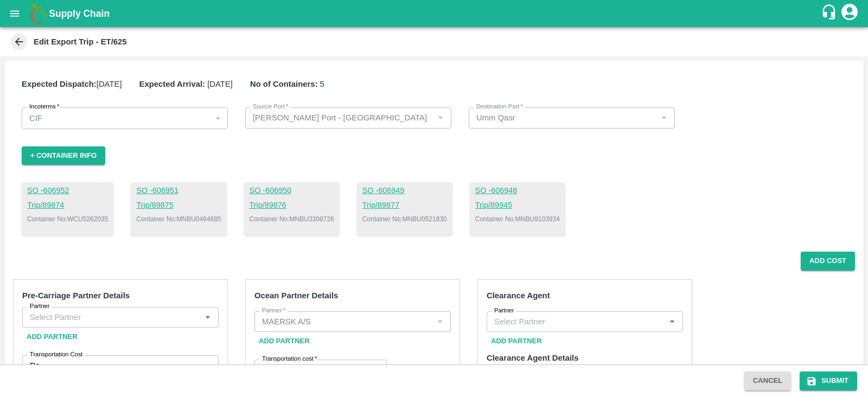  What do you see at coordinates (44, 107) in the screenshot?
I see `label: Incoterms` at bounding box center [44, 107].